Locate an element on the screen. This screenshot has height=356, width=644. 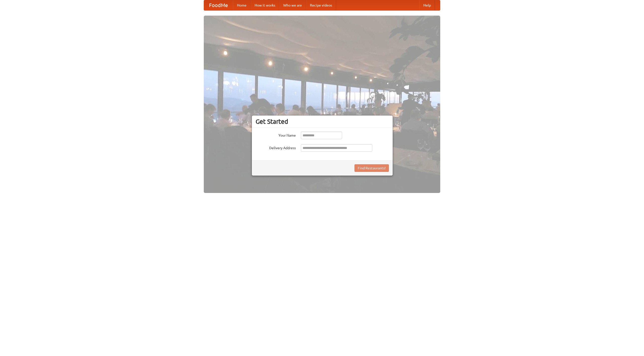
label: Your Name is located at coordinates (275, 134).